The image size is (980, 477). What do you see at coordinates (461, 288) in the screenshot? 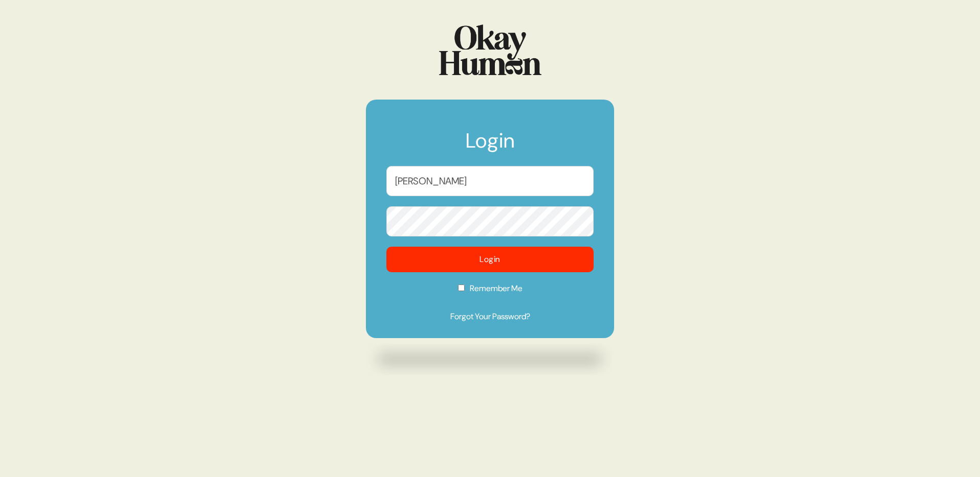
I see `input: Remember Me` at bounding box center [461, 288].